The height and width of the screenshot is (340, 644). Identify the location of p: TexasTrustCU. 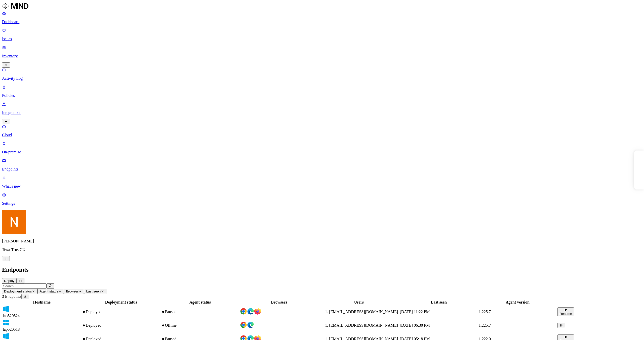
(322, 250).